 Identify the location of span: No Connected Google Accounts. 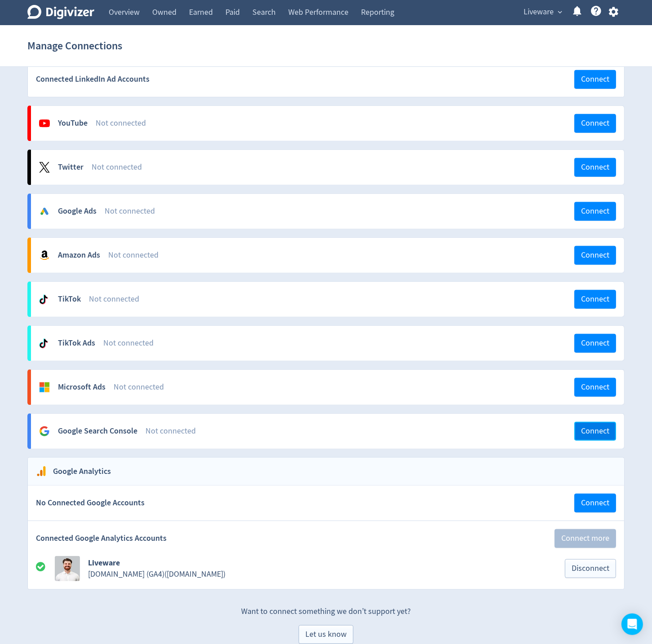
(91, 503).